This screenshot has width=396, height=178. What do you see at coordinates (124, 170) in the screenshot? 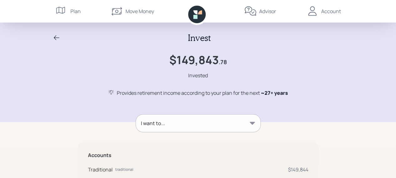
I see `div: traditional` at bounding box center [124, 170].